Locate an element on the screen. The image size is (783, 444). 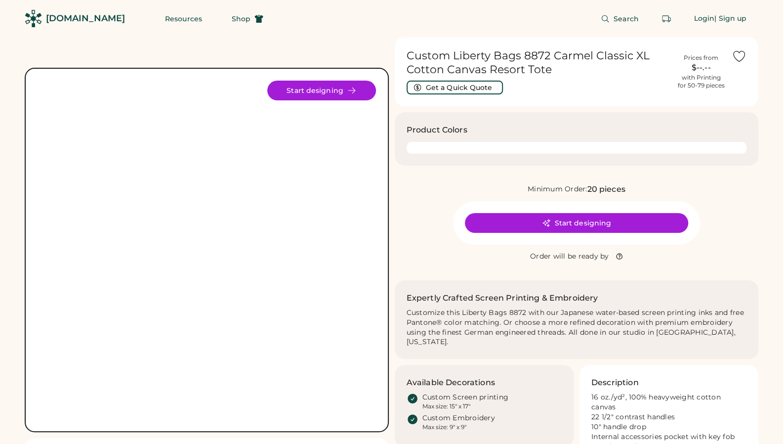
span: Search is located at coordinates (626, 19).